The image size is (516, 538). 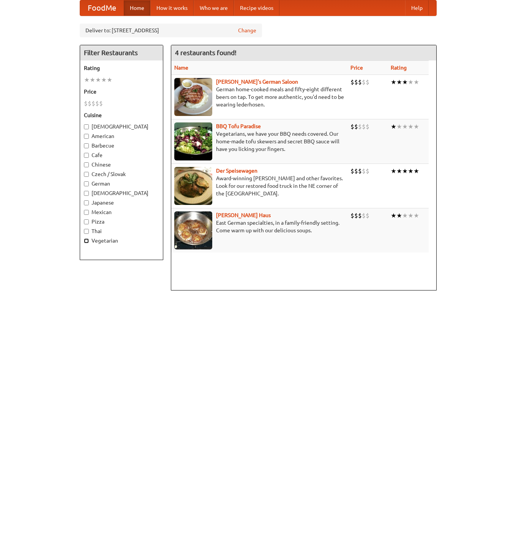 What do you see at coordinates (172, 8) in the screenshot?
I see `a: How it works` at bounding box center [172, 8].